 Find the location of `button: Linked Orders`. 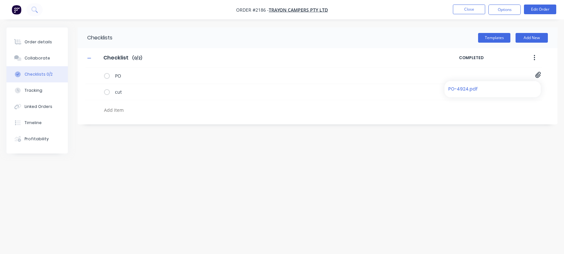

button: Linked Orders is located at coordinates (37, 107).